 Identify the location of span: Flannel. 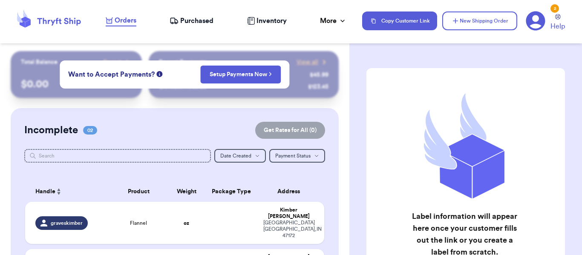
(138, 223).